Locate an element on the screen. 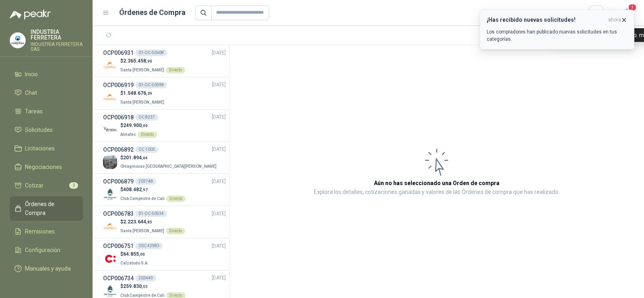 Image resolution: width=644 pixels, height=298 pixels. div: 203748 is located at coordinates (146, 181).